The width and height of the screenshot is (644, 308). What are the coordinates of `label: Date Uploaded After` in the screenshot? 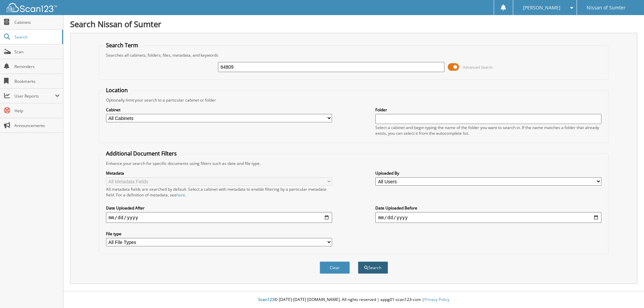 It's located at (219, 207).